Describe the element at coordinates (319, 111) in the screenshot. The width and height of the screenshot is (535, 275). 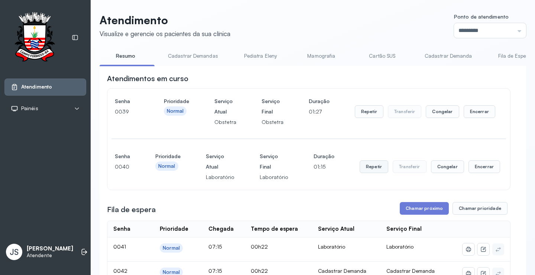
I see `p: 01:27` at that location.